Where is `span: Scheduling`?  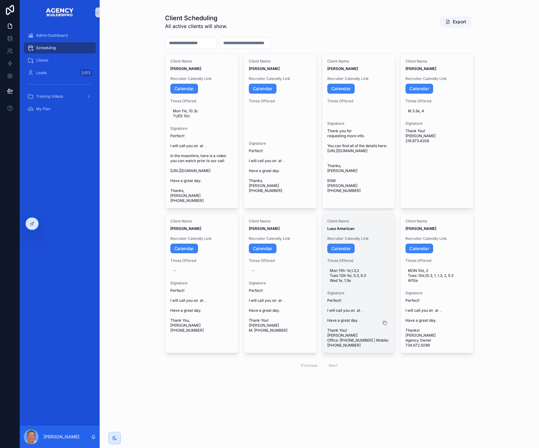
span: Scheduling is located at coordinates (46, 48).